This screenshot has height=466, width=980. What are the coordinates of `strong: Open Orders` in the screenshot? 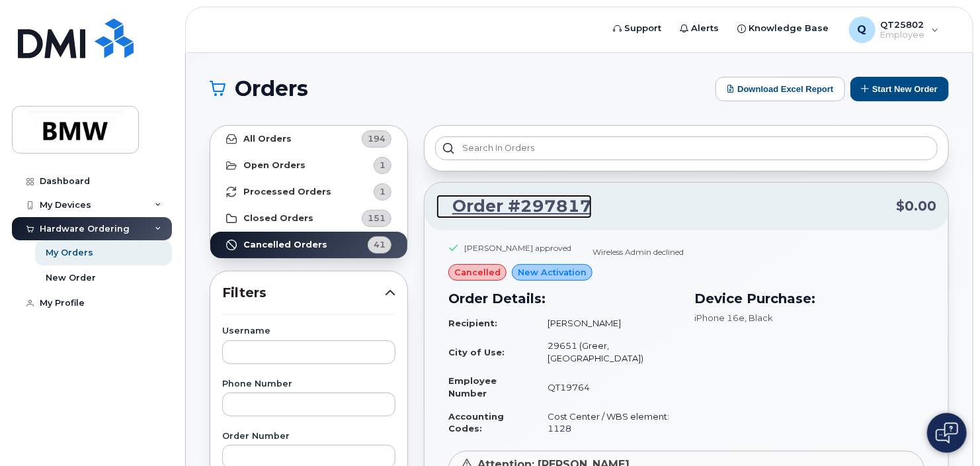 It's located at (274, 166).